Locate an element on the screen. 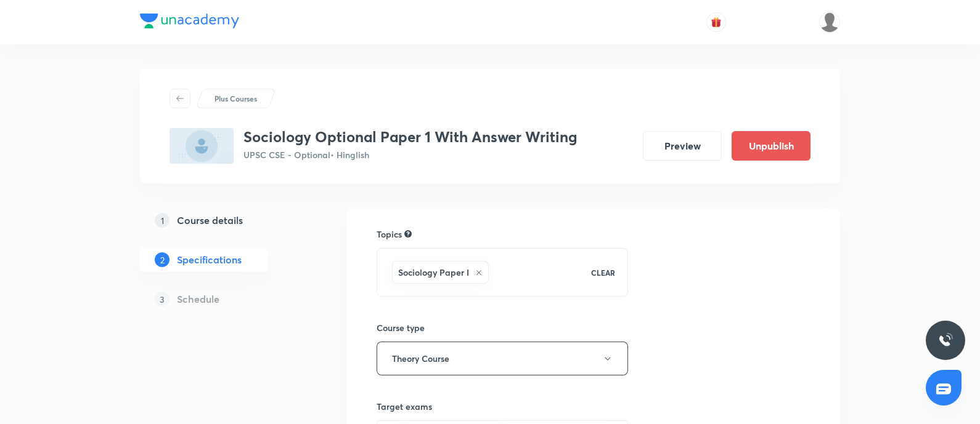 Image resolution: width=980 pixels, height=424 pixels. div: Search for topics is located at coordinates (408, 234).